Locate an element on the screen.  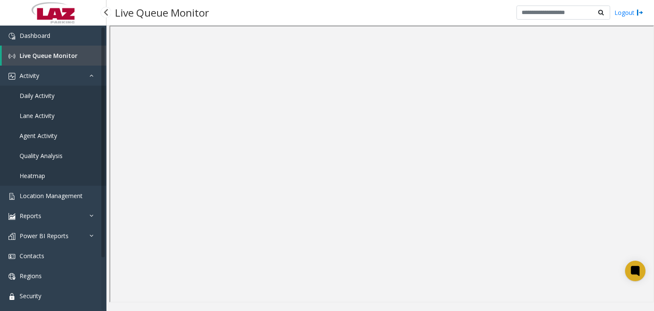
a: Logout is located at coordinates (629, 12).